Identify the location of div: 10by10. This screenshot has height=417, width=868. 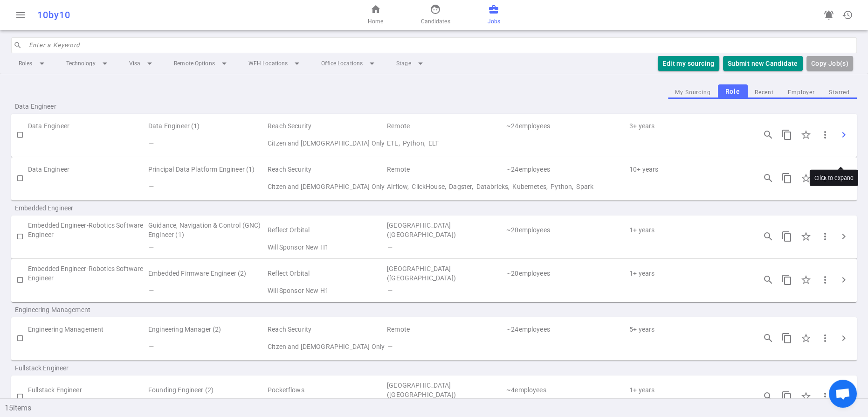
(161, 15).